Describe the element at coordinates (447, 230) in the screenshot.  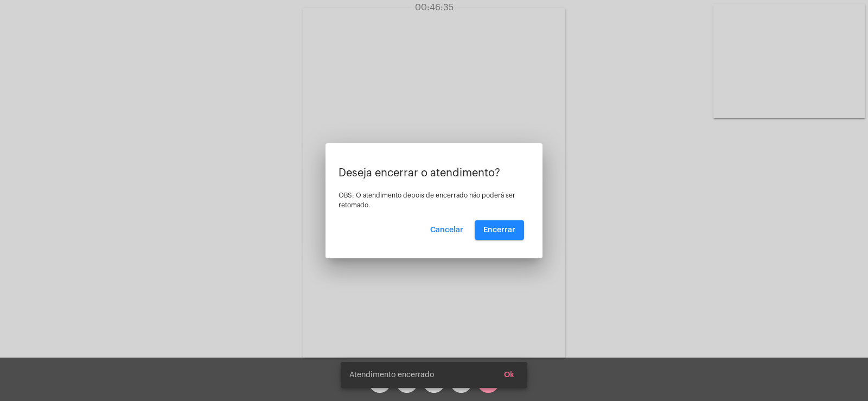
I see `button: Cancelar` at that location.